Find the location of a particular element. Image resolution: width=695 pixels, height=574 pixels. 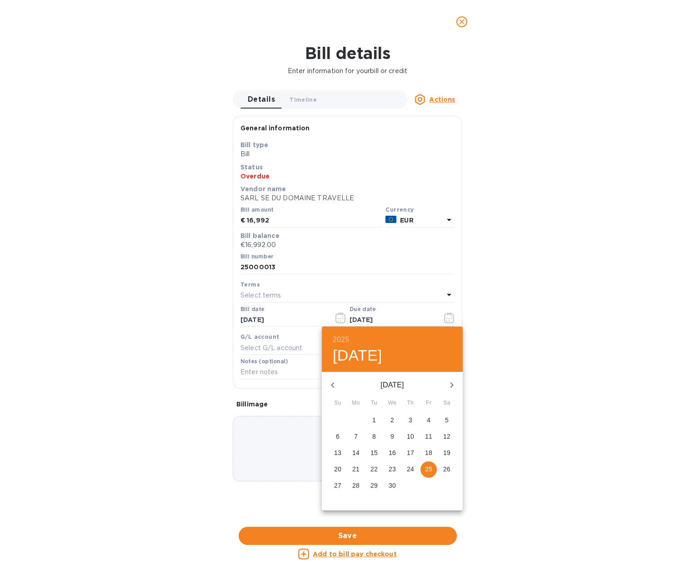

button: 2 is located at coordinates (392, 421).